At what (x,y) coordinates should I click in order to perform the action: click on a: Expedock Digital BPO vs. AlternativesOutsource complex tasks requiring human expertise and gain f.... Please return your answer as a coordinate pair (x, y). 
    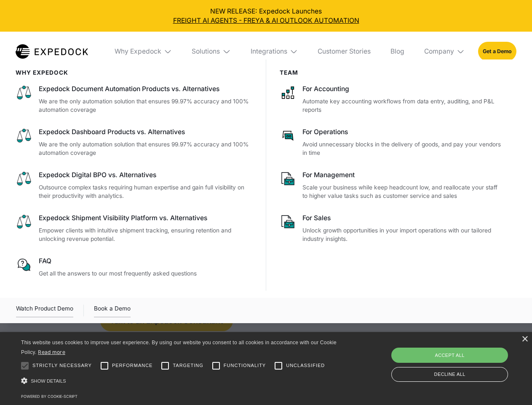
    Looking at the image, I should click on (134, 186).